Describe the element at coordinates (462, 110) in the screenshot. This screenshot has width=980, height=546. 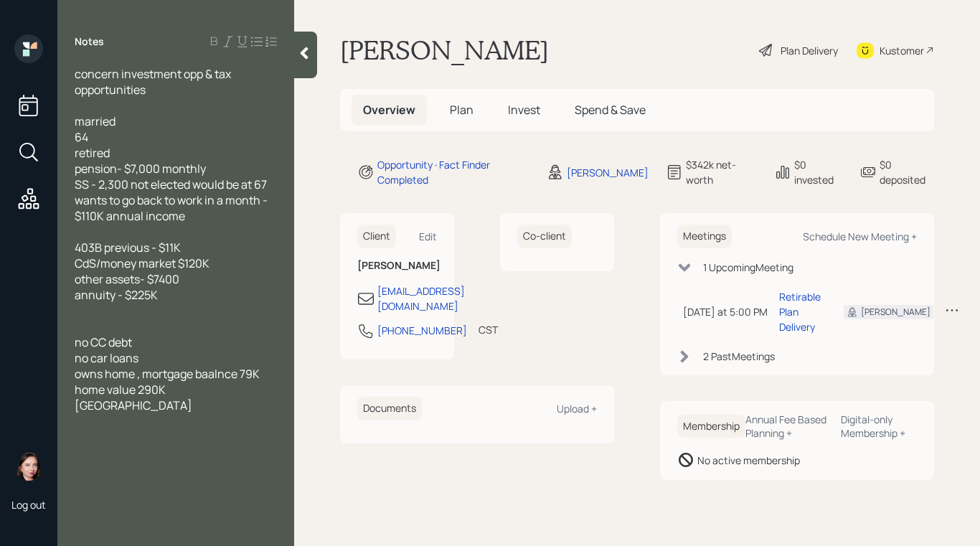
I see `span: Plan` at that location.